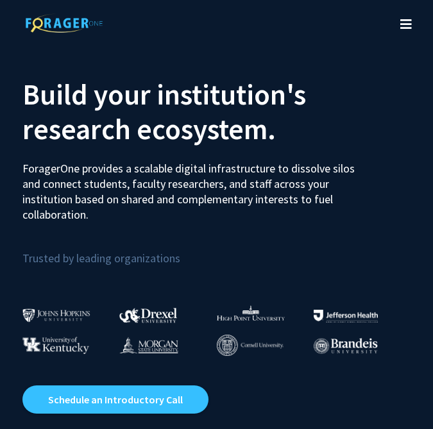  Describe the element at coordinates (56, 345) in the screenshot. I see `img: University of Kentucky` at that location.